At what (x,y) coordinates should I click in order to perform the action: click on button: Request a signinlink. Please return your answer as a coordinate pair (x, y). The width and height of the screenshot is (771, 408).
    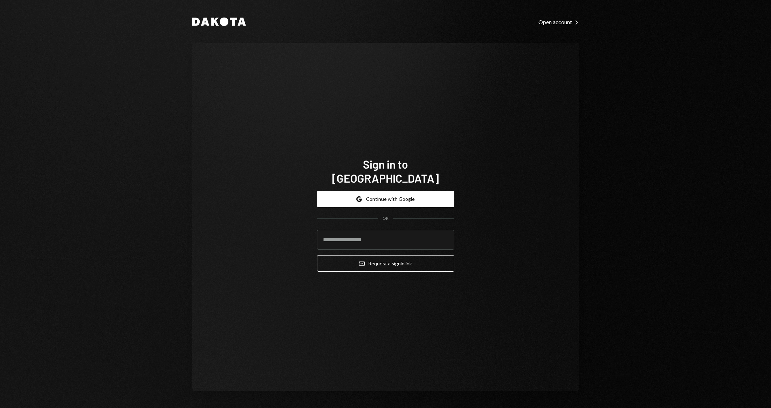
    Looking at the image, I should click on (386, 263).